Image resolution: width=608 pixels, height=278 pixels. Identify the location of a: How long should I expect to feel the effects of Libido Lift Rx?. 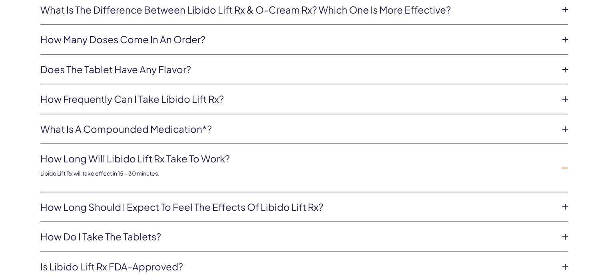
(298, 207).